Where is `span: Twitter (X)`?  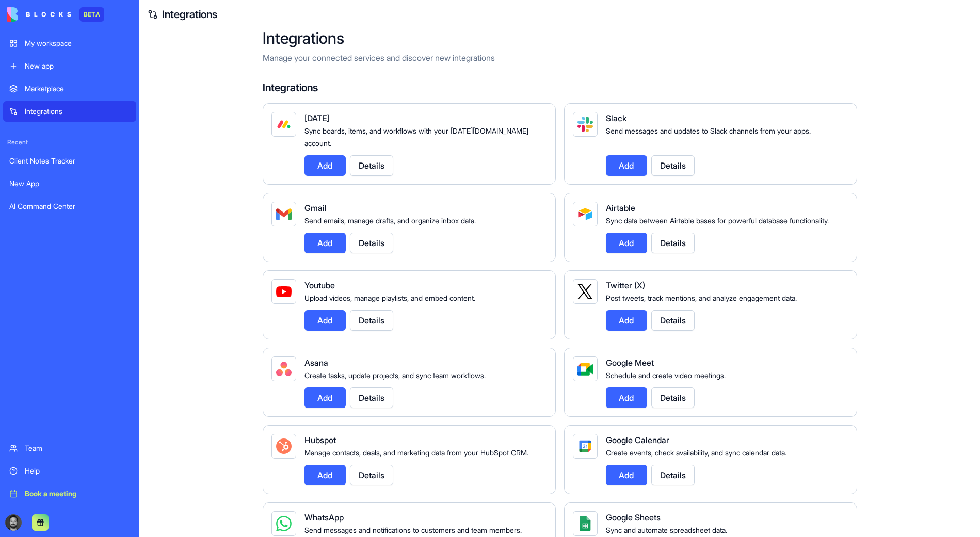
span: Twitter (X) is located at coordinates (625, 285).